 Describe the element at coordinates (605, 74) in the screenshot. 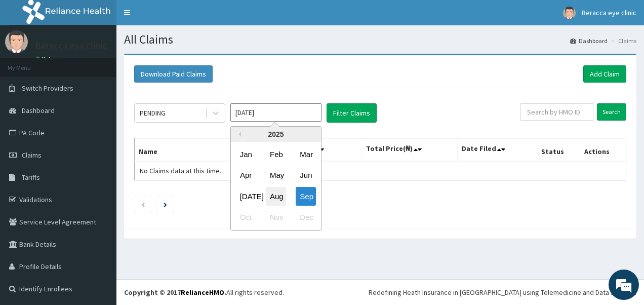

I see `a: Add Claim` at that location.